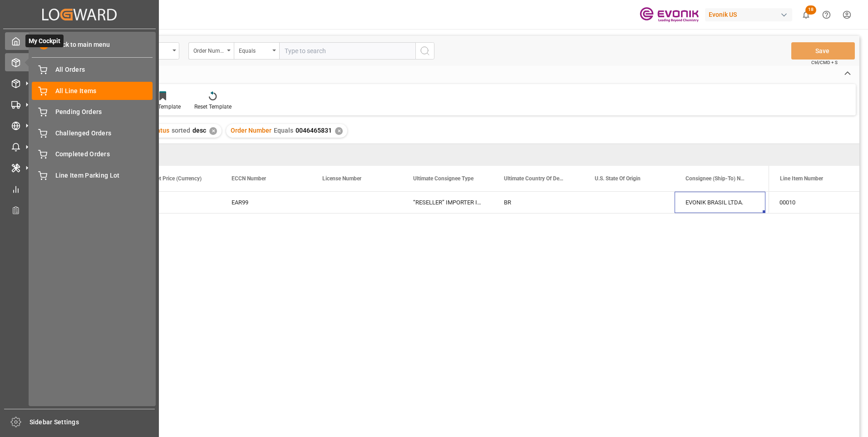  What do you see at coordinates (80, 41) in the screenshot?
I see `a: My CockpitMy Cockpit` at bounding box center [80, 41].